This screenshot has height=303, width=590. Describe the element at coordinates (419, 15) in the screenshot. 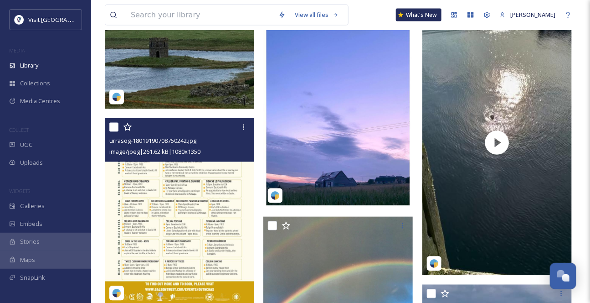

I see `div: What's New` at that location.